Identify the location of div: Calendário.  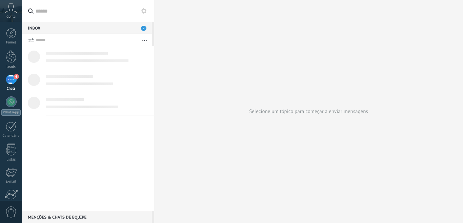
(11, 136).